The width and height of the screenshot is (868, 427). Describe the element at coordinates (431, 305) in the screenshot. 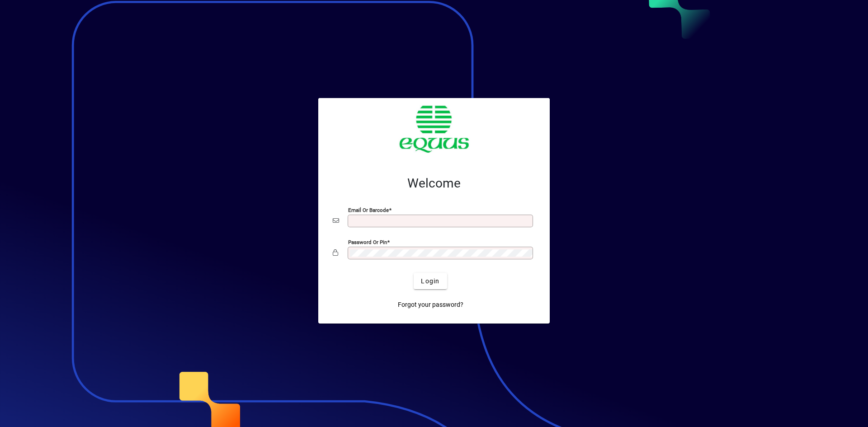

I see `a: Forgot your password?` at that location.